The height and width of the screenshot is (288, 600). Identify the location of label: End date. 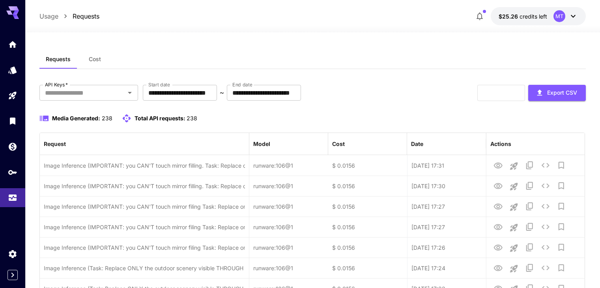
(242, 84).